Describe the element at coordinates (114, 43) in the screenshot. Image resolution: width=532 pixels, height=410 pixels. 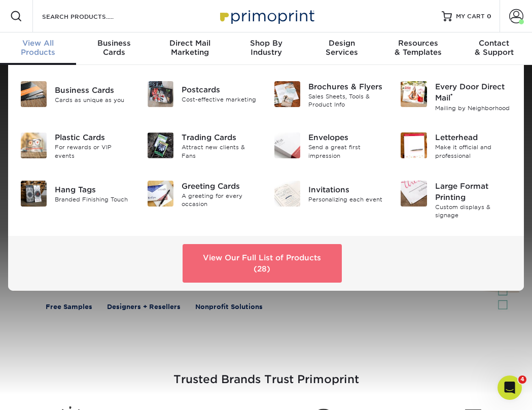
I see `span: Business` at that location.